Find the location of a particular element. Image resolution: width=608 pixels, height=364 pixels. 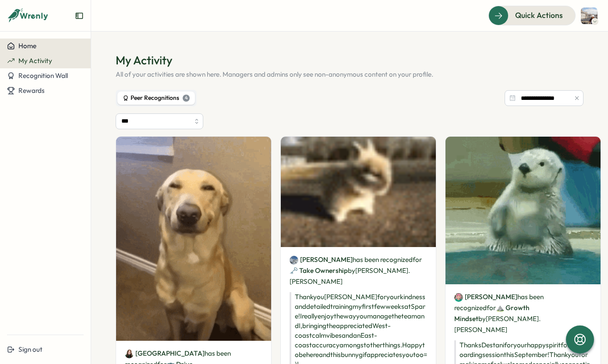

h1: My Activity is located at coordinates (350, 60).